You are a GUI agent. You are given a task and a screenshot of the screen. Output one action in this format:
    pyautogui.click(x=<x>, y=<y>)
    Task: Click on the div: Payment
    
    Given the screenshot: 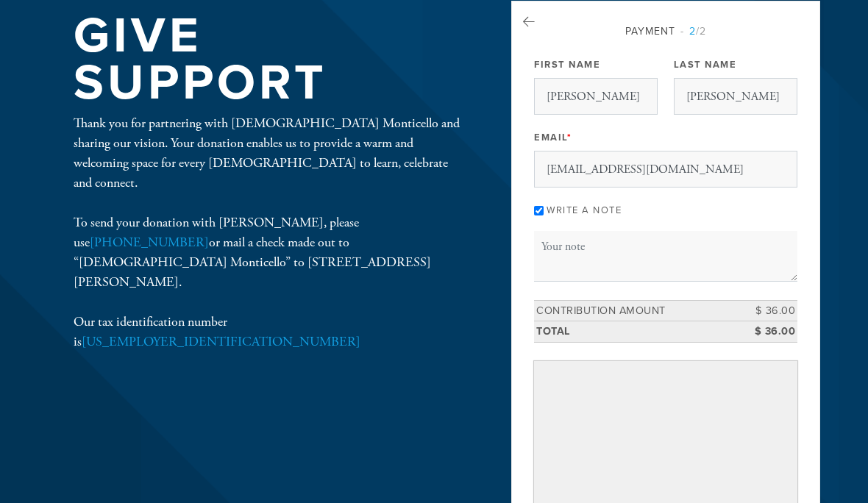 What is the action you would take?
    pyautogui.click(x=666, y=31)
    